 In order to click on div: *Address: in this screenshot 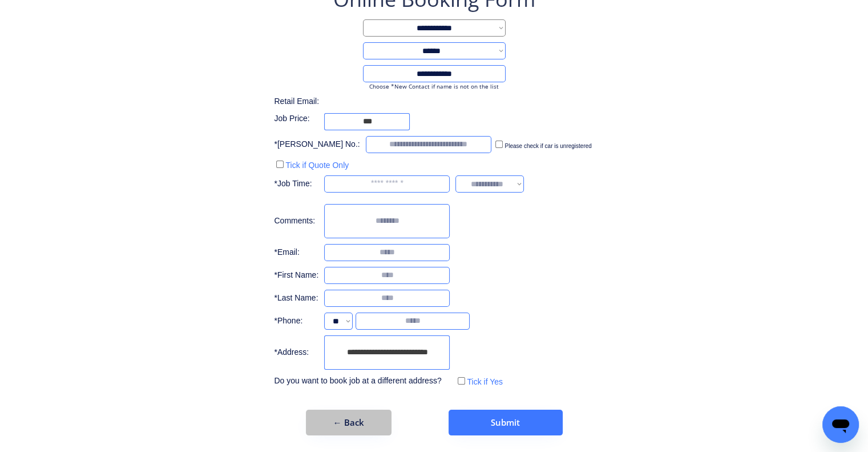, I will do `click(296, 352)`.